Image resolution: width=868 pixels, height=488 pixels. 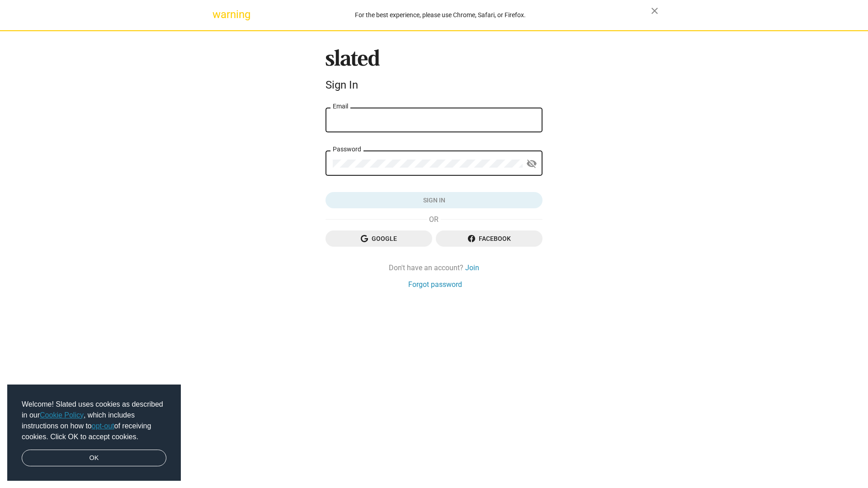 What do you see at coordinates (440, 15) in the screenshot?
I see `div: For the best experience, please use Chrome, Safari, or Firefox.` at bounding box center [440, 15].